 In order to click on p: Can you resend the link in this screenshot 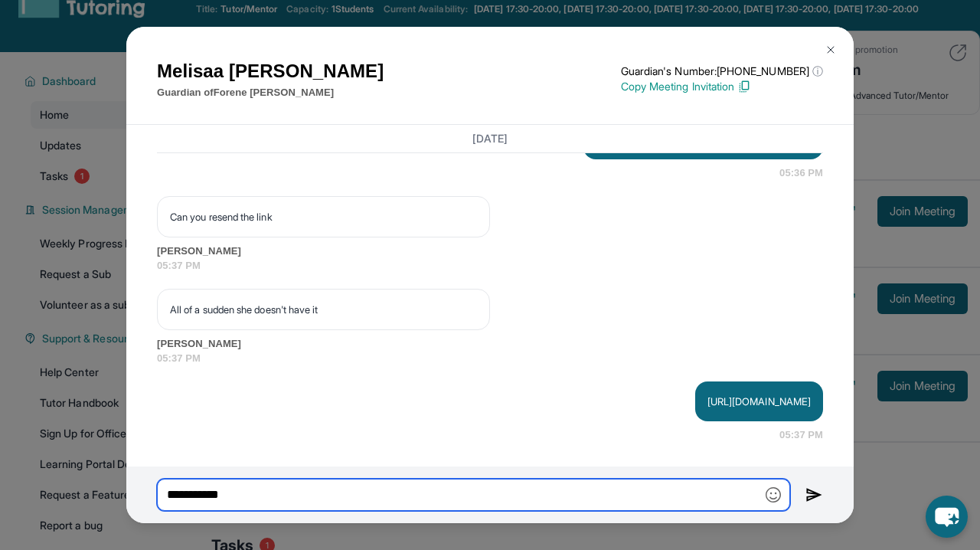, I will do `click(323, 217)`.